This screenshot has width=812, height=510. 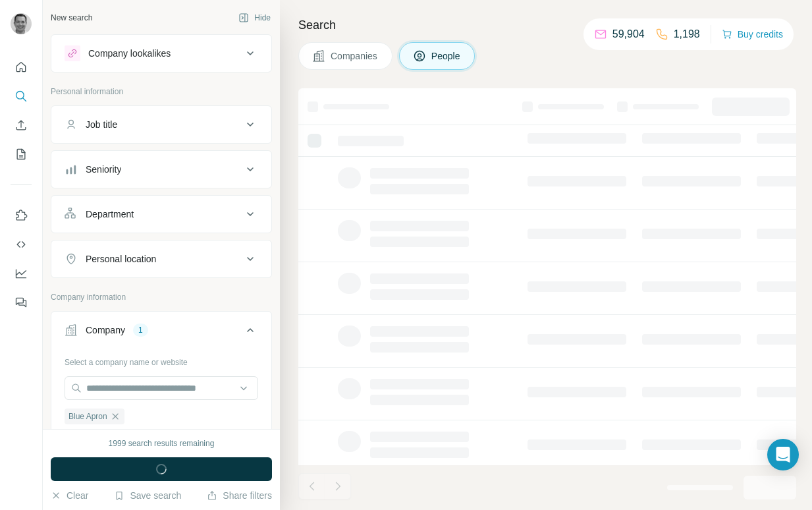 I want to click on button: Quick start, so click(x=21, y=67).